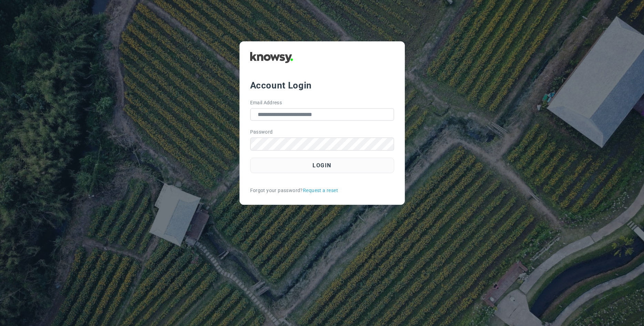 Image resolution: width=644 pixels, height=326 pixels. I want to click on button: Login, so click(322, 165).